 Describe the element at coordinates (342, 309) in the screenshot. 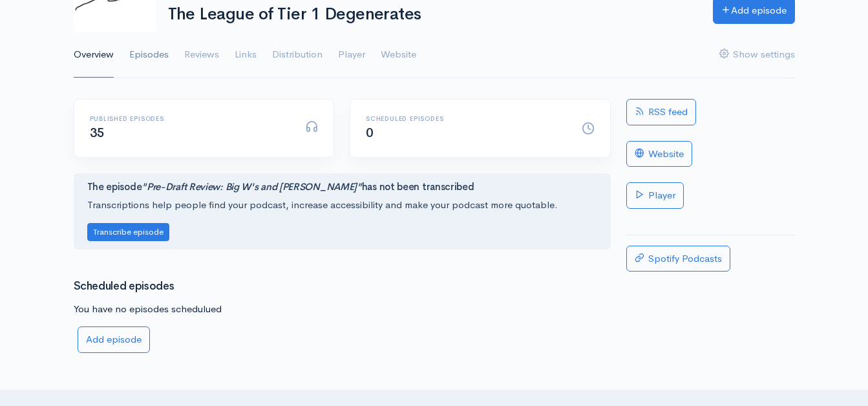

I see `p: You have no episodes schedulued` at that location.